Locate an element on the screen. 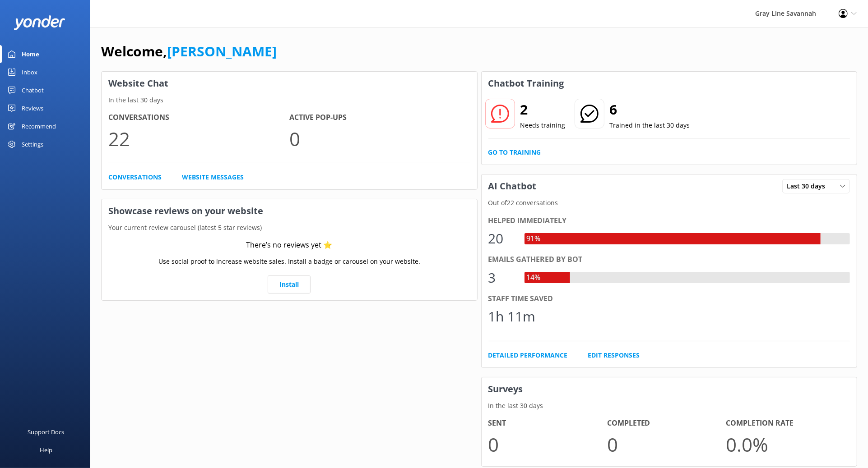 The image size is (868, 468). div: Staff time saved is located at coordinates (669, 299).